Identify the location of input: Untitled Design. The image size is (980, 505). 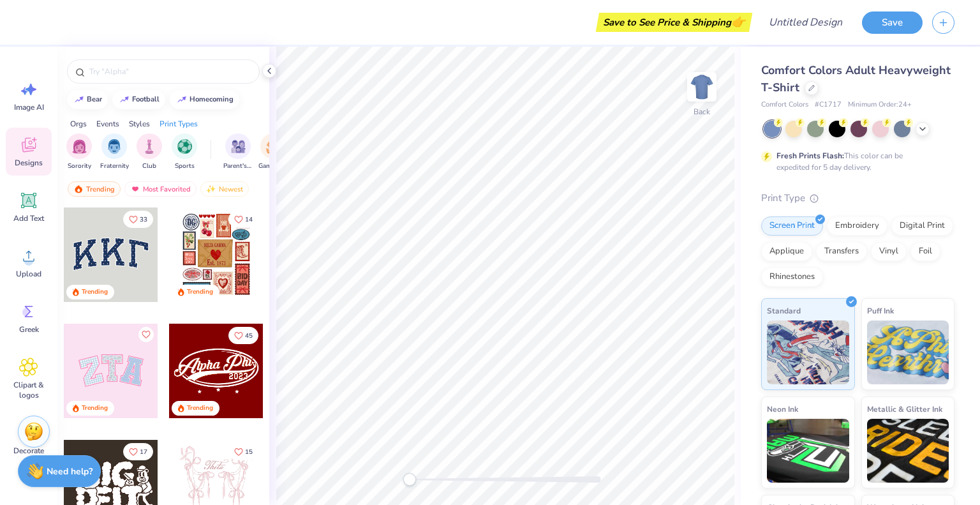
(805, 22).